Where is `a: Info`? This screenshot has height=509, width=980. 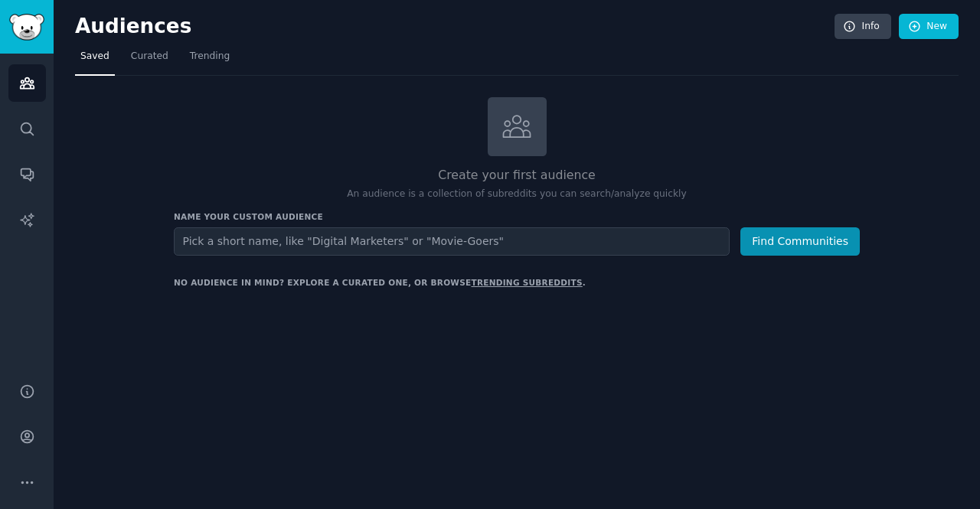 a: Info is located at coordinates (863, 27).